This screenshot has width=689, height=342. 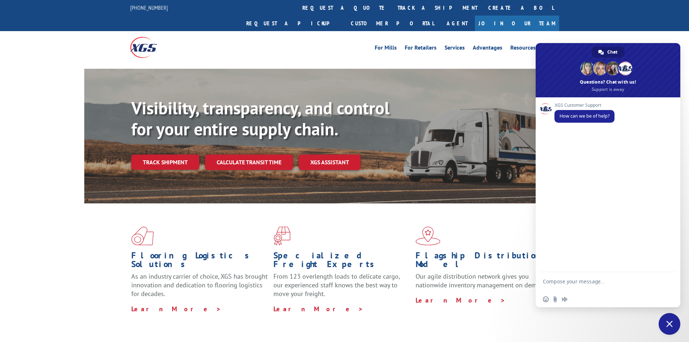 I want to click on b: Visibility, transparency, and control for your entire supply chain., so click(x=260, y=118).